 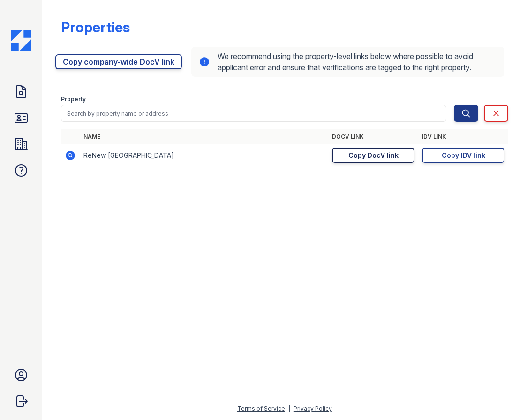 What do you see at coordinates (204, 137) in the screenshot?
I see `th: Name` at bounding box center [204, 137].